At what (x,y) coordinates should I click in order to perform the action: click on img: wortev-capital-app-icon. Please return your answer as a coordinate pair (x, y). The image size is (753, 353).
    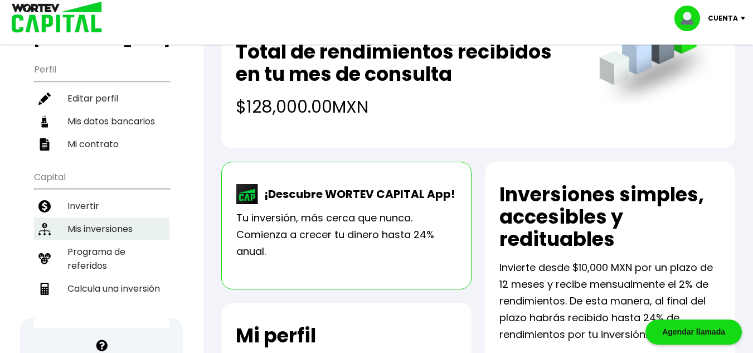
    Looking at the image, I should click on (247, 194).